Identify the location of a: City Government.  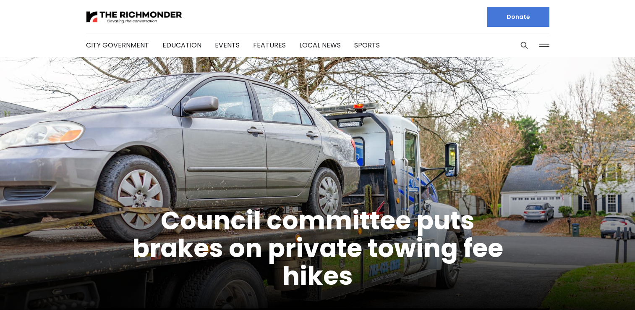
(118, 45).